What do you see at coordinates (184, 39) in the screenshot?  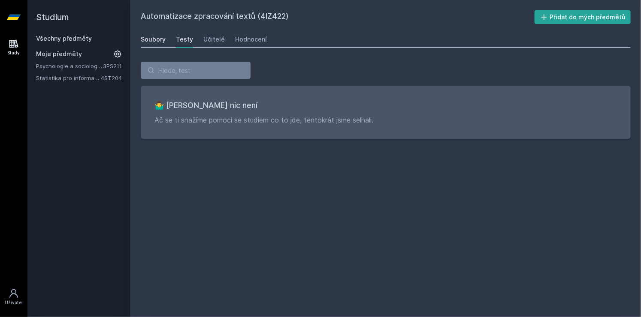 I see `div: Testy` at bounding box center [184, 39].